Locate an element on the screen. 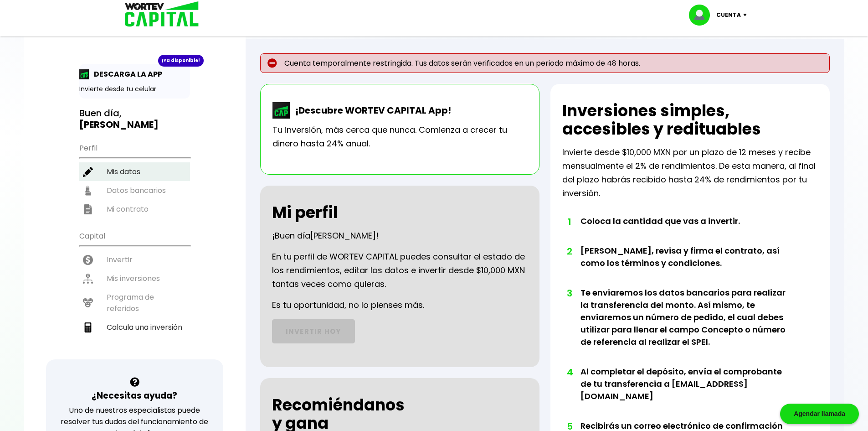 The image size is (868, 431). img: wortev-capital-app-icon is located at coordinates (281, 110).